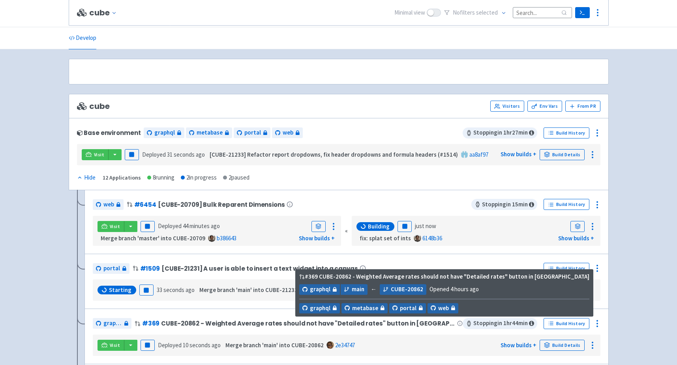 The width and height of the screenshot is (677, 365). What do you see at coordinates (104, 13) in the screenshot?
I see `button: cube` at bounding box center [104, 13].